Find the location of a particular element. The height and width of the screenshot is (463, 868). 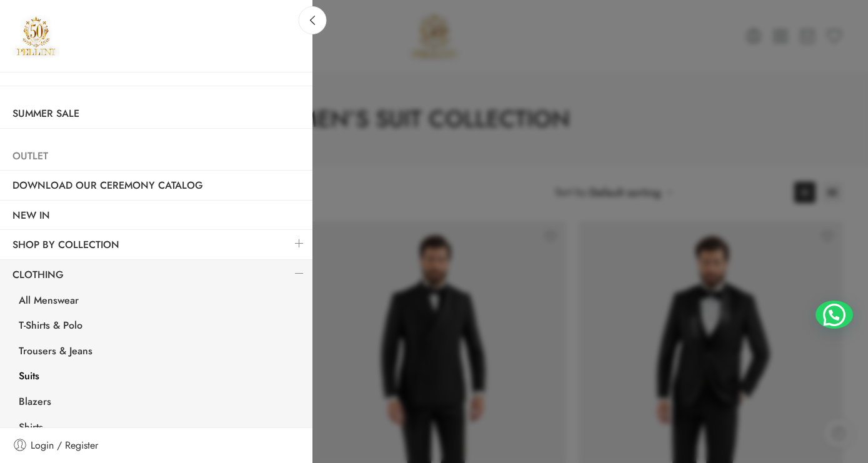

a: Blazers is located at coordinates (159, 403).